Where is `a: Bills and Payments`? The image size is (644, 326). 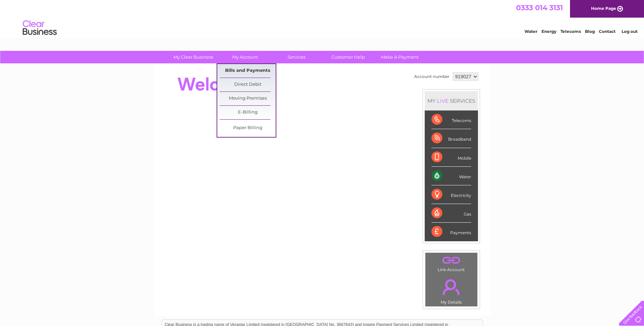 a: Bills and Payments is located at coordinates (247, 71).